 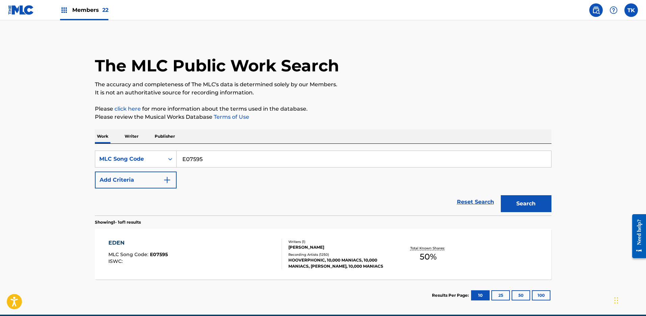 What do you see at coordinates (429, 248) in the screenshot?
I see `p: Total Known Shares:` at bounding box center [429, 248].